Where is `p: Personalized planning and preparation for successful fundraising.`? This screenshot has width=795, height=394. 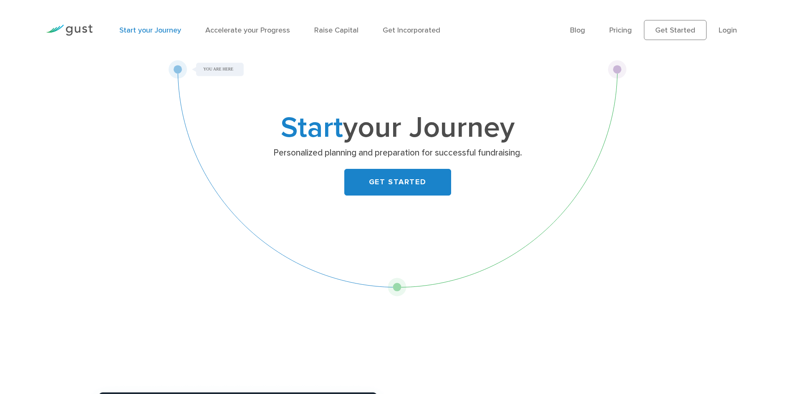
p: Personalized planning and preparation for successful fundraising. is located at coordinates (397, 153).